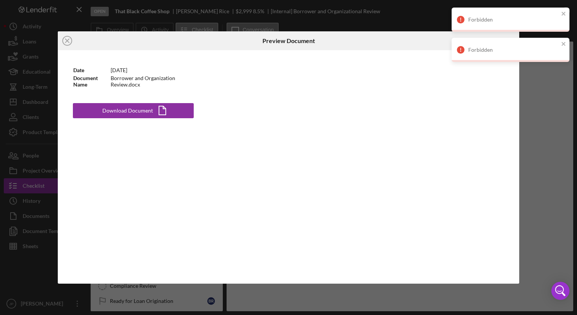 The width and height of the screenshot is (577, 315). I want to click on h6: Preview Document, so click(288, 41).